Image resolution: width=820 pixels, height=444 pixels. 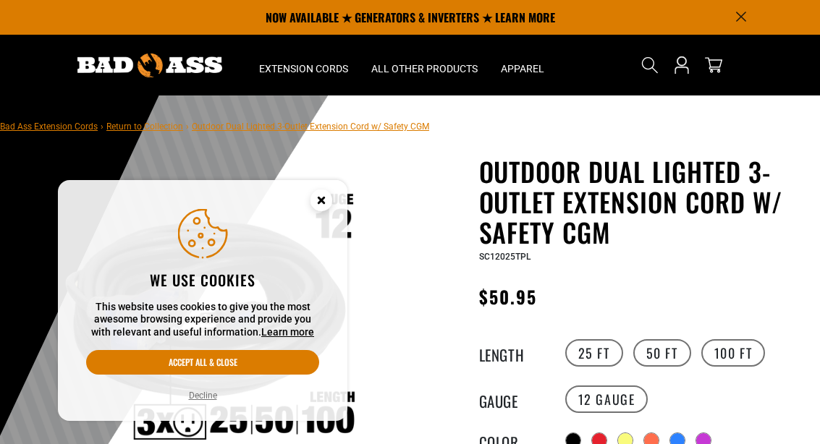 I want to click on span: Extension Cords, so click(x=303, y=69).